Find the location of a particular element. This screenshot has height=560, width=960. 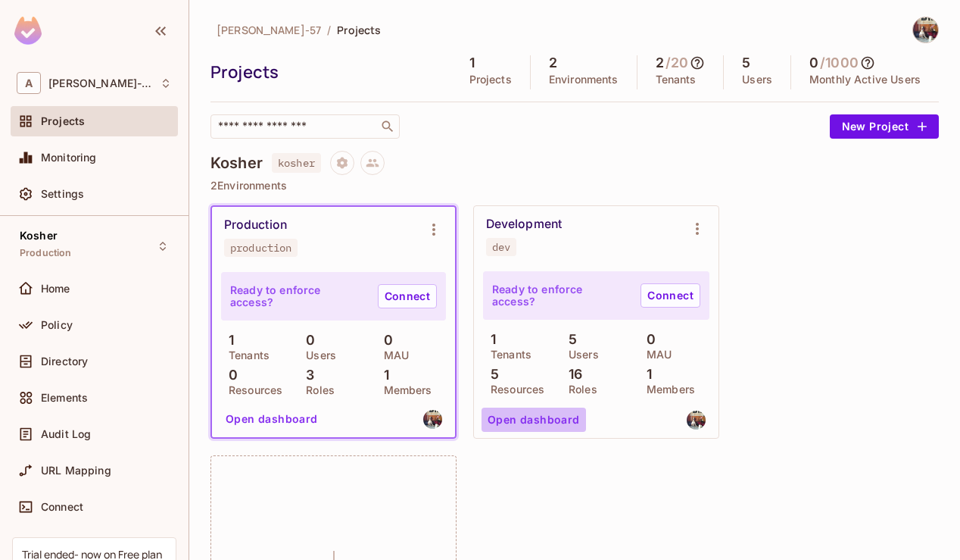

div: dev is located at coordinates (501, 247).